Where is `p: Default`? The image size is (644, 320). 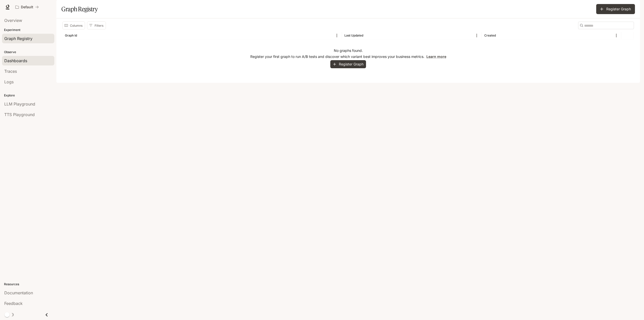 p: Default is located at coordinates (27, 7).